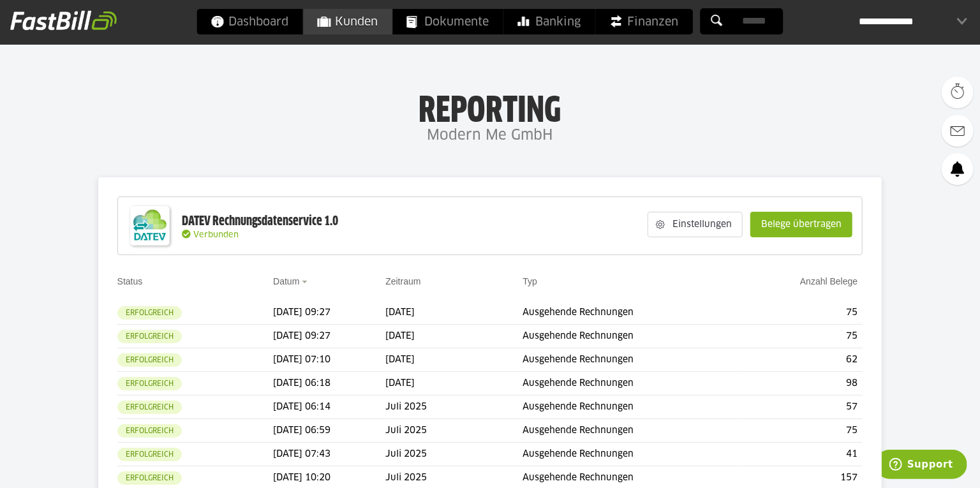 The width and height of the screenshot is (980, 488). What do you see at coordinates (130, 281) in the screenshot?
I see `a: Status` at bounding box center [130, 281].